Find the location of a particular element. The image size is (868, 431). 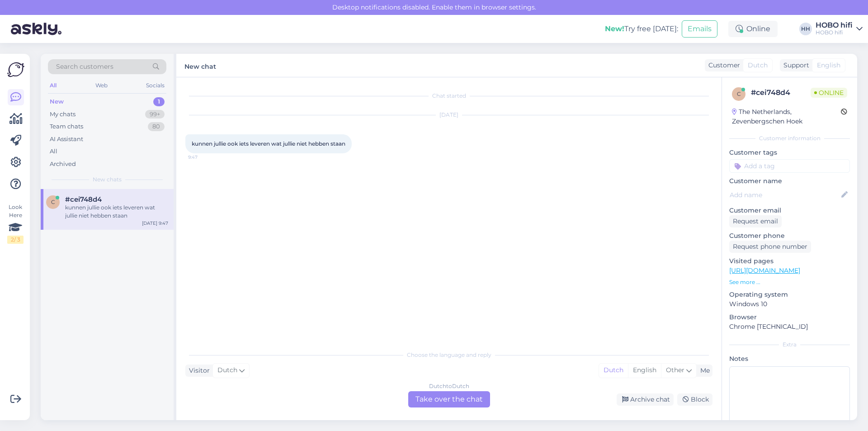

p: Visited pages is located at coordinates (790, 261).